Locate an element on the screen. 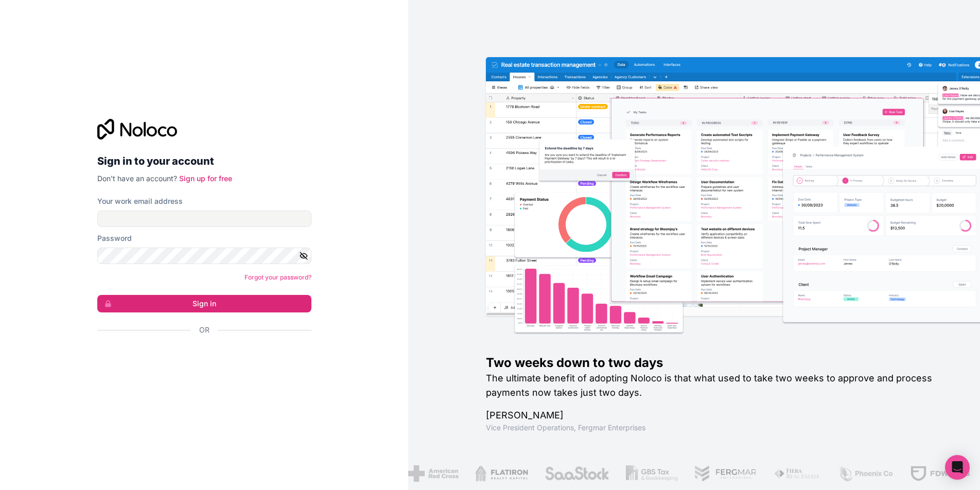  h1: Two weeks down to two days is located at coordinates (716, 363).